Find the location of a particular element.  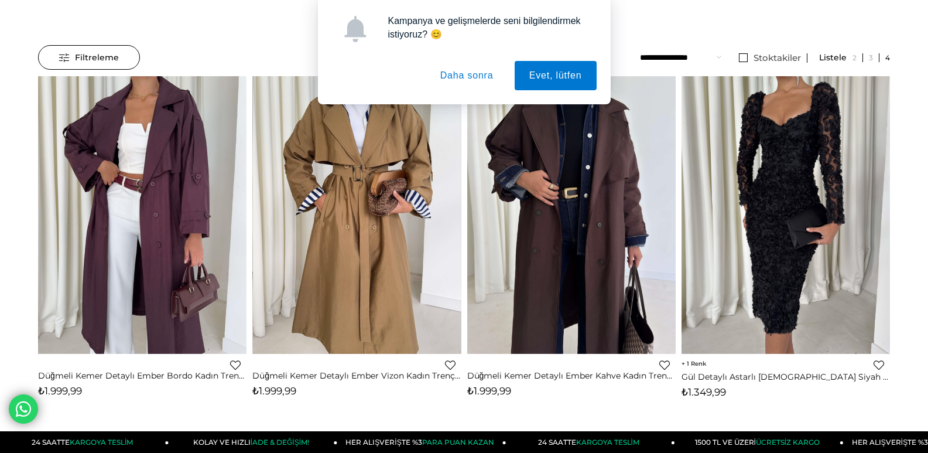

span: PARA PUAN KAZAN is located at coordinates (458, 442).